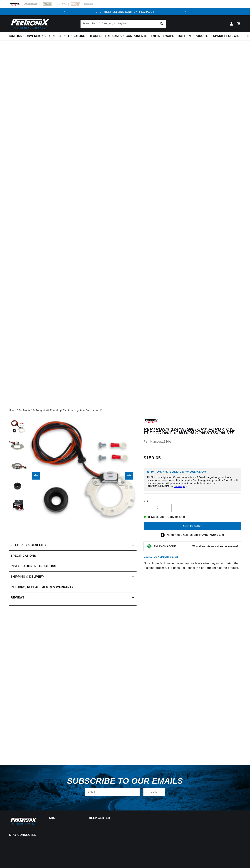  I want to click on p: All Electronic Ignition Conversion Kits are ground kits unless otherwise noted. If you need a 6-v..., so click(192, 482).